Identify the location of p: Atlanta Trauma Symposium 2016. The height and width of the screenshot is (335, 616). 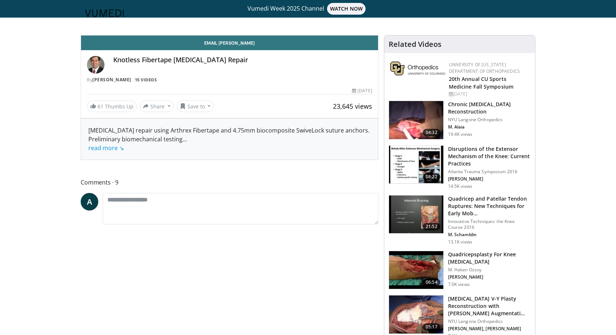
(489, 172).